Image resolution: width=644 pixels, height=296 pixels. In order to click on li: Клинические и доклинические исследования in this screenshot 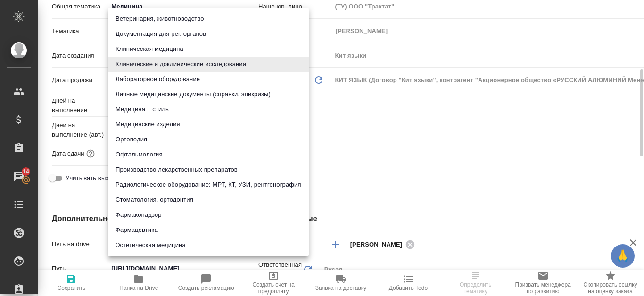, I will do `click(208, 64)`.